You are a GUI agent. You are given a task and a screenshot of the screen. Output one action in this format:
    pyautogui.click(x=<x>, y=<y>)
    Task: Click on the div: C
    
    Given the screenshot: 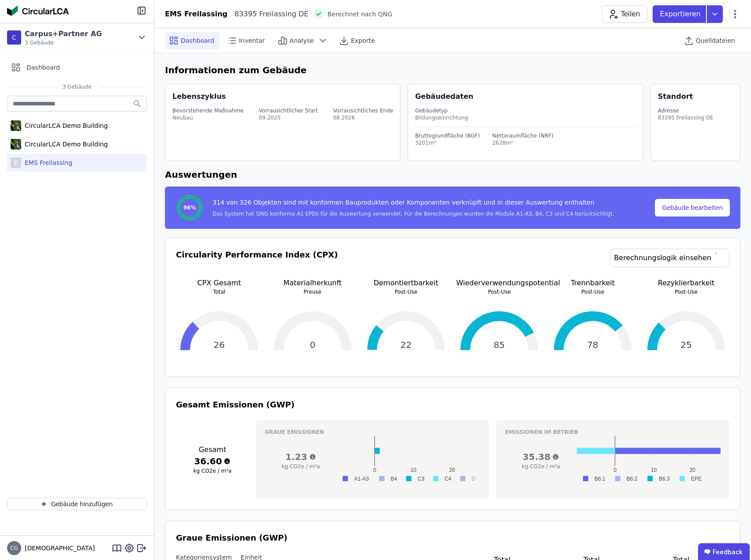 What is the action you would take?
    pyautogui.click(x=14, y=38)
    